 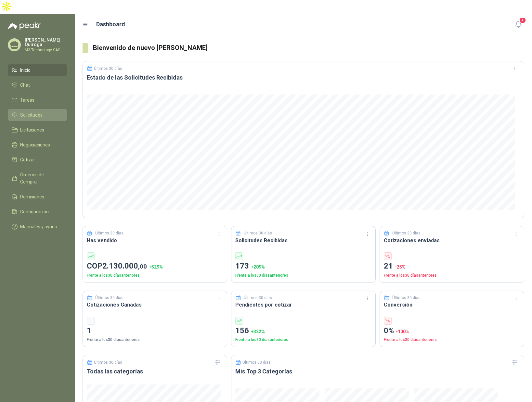 What do you see at coordinates (155, 241) in the screenshot?
I see `h3: Has vendido` at bounding box center [155, 241].